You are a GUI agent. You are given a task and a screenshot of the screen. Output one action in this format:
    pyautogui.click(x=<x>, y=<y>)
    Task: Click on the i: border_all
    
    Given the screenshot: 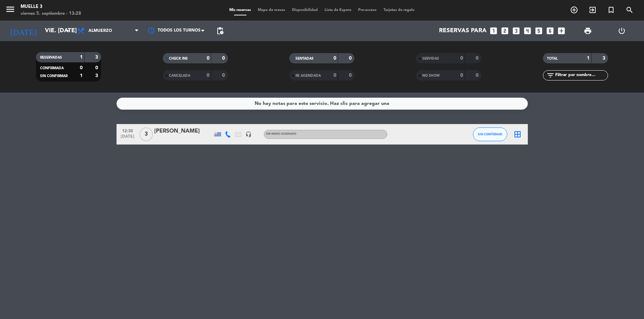 What is the action you would take?
    pyautogui.click(x=518, y=134)
    